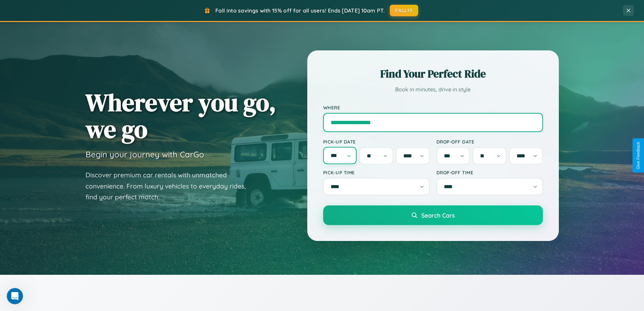  I want to click on div: Give Feedback, so click(638, 155).